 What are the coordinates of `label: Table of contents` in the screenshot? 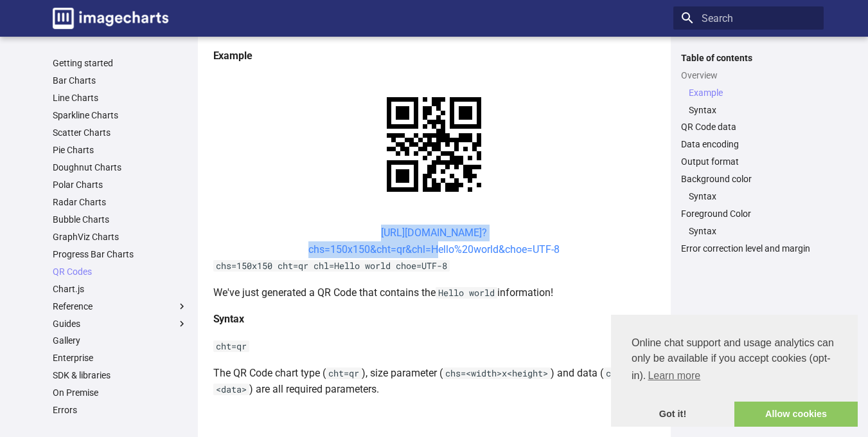 It's located at (748, 58).